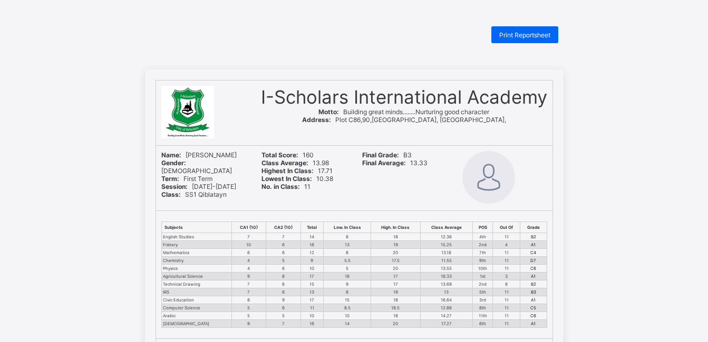 The width and height of the screenshot is (708, 342). What do you see at coordinates (446, 300) in the screenshot?
I see `td: 16.64` at bounding box center [446, 300].